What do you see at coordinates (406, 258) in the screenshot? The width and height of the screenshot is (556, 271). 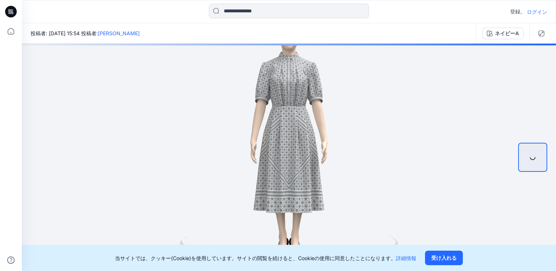 I see `a: 詳細情報` at bounding box center [406, 258].